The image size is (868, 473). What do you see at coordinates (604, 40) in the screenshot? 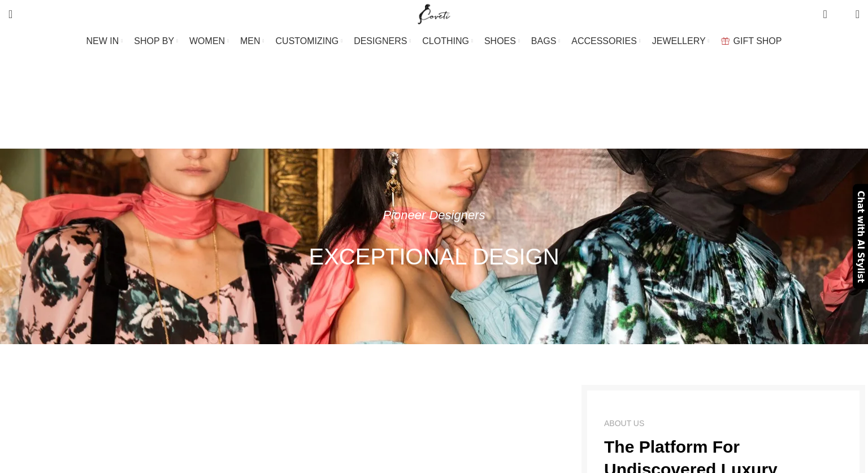
I see `span: ACCESSORIES` at bounding box center [604, 40].